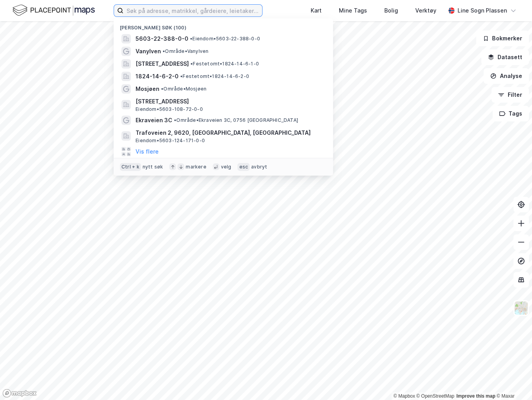  I want to click on div: Verktøy, so click(426, 11).